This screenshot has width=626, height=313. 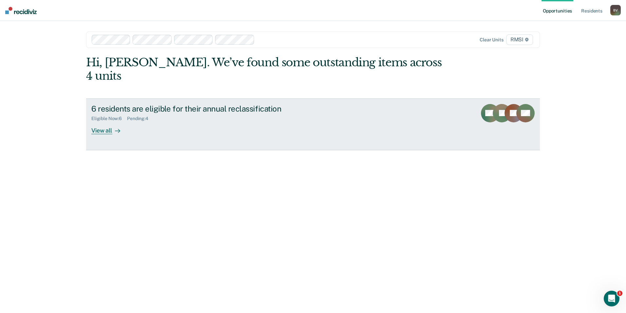 I want to click on div: Clear units, so click(x=492, y=40).